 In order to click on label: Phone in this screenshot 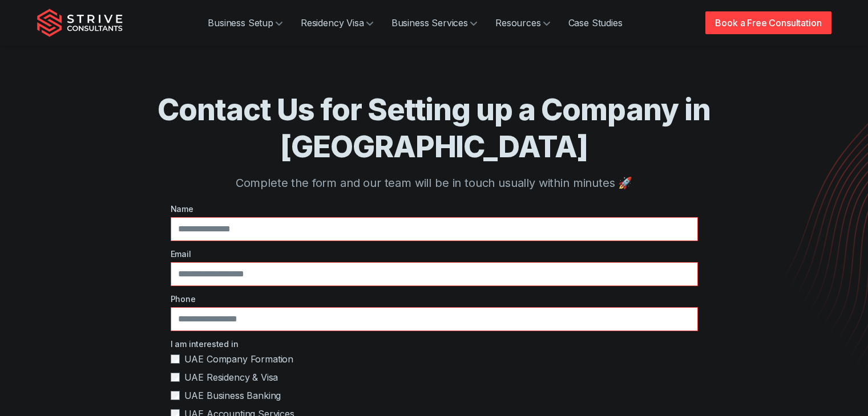, I will do `click(434, 299)`.